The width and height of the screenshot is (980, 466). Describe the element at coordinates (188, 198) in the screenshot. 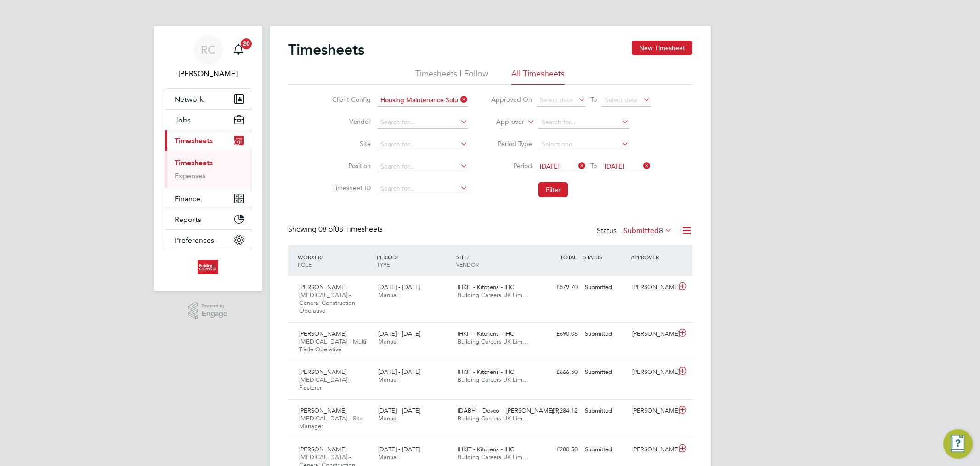

I see `span: Finance` at that location.